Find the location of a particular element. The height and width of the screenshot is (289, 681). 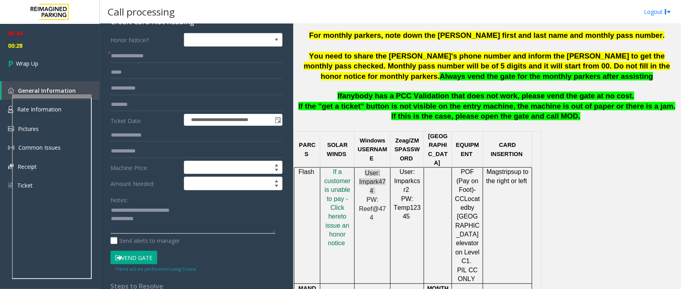

span: I is located at coordinates (334, 172).